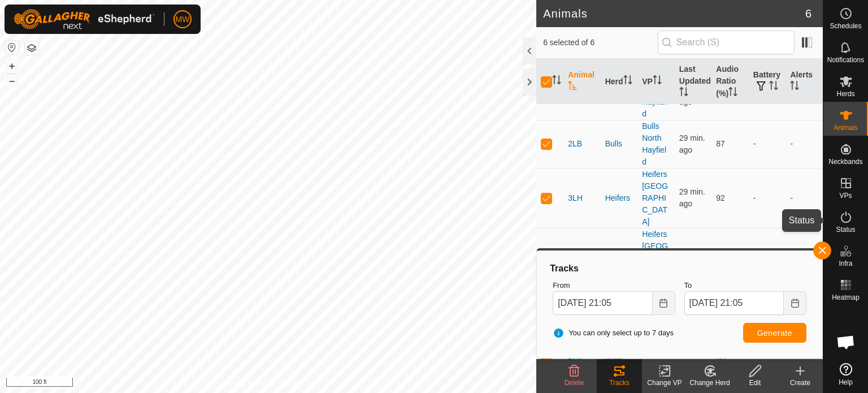 The width and height of the screenshot is (868, 393). What do you see at coordinates (613, 333) in the screenshot?
I see `span: You can only select up to 7 days` at bounding box center [613, 333].